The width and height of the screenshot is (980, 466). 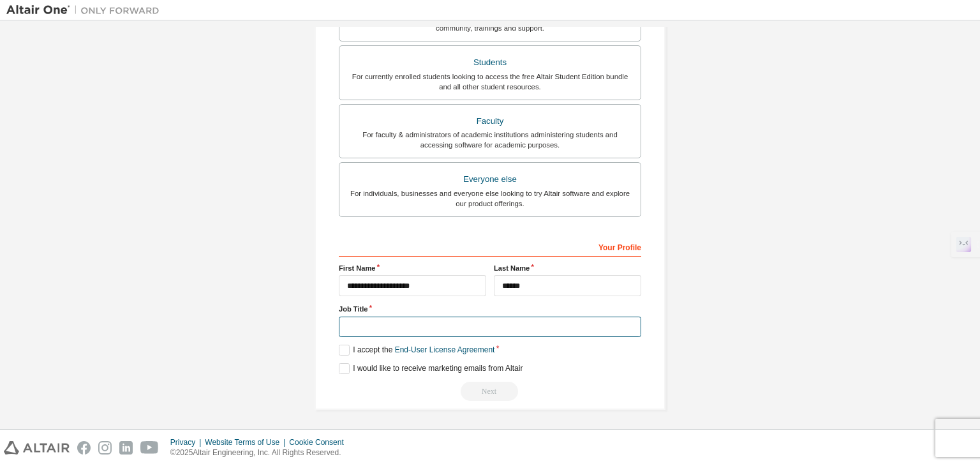 I want to click on div: For currently enrolled students looking to access the free Altair Student Edition bundle and all ..., so click(x=490, y=81).